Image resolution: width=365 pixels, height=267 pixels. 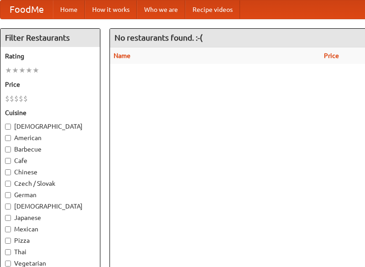 I want to click on label: Japanese, so click(x=50, y=218).